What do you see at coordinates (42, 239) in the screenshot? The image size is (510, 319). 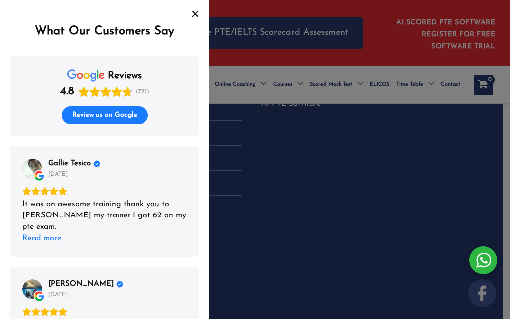 I see `div: Read more` at bounding box center [42, 239].